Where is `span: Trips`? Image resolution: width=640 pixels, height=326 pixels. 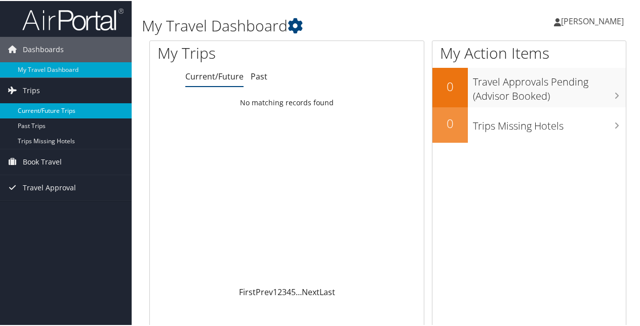
span: Trips is located at coordinates (31, 90).